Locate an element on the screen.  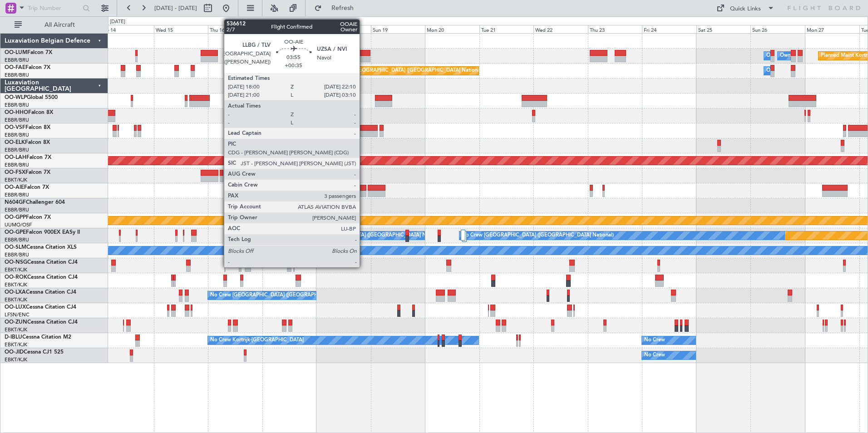
a: UUMO/OSF is located at coordinates (18, 225).